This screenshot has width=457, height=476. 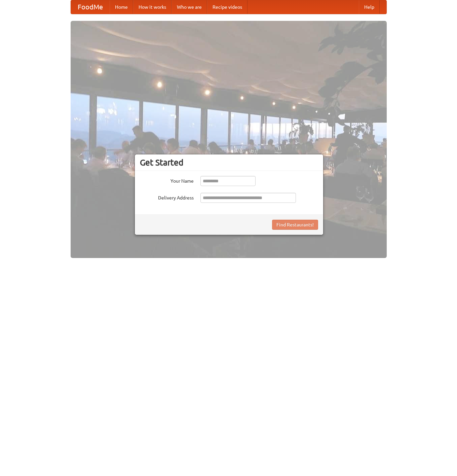 What do you see at coordinates (167, 180) in the screenshot?
I see `label: Your Name` at bounding box center [167, 180].